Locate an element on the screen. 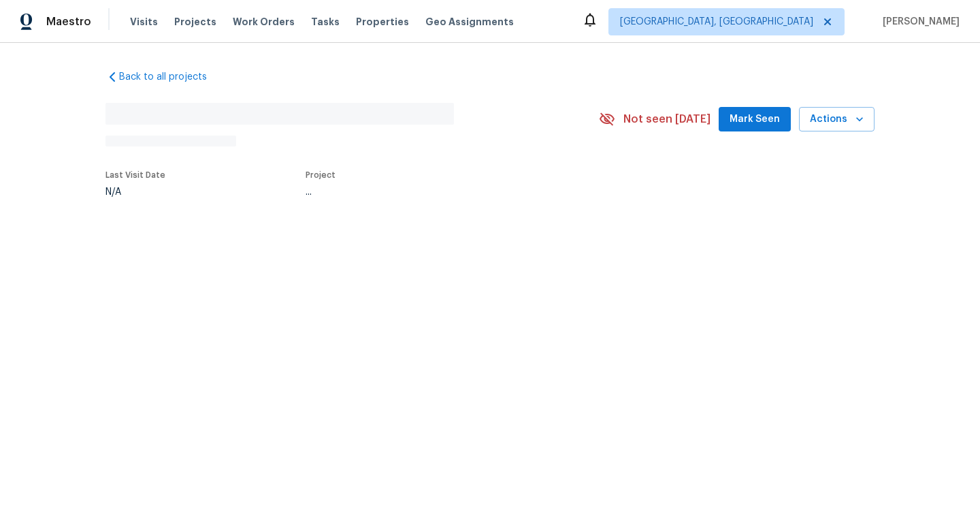  span: Geo Assignments is located at coordinates (470, 22).